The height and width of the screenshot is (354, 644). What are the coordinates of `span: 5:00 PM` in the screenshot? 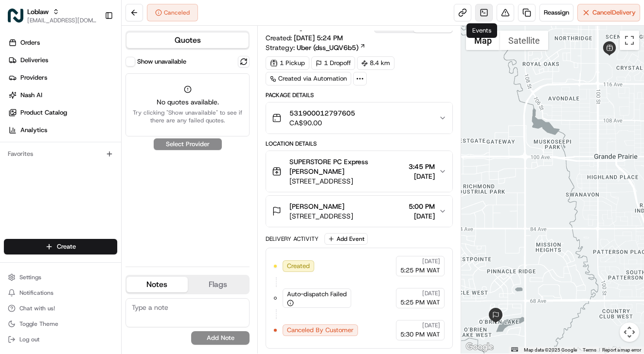 It's located at (421, 206).